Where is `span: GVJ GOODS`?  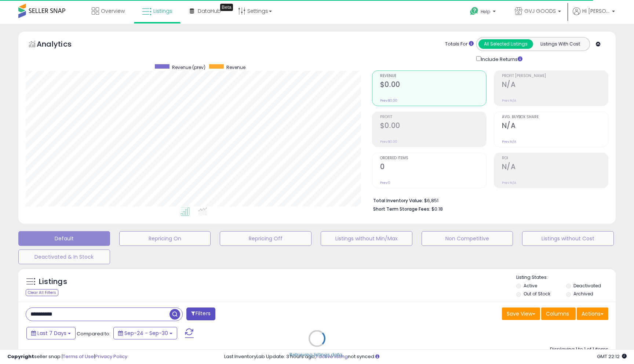
span: GVJ GOODS is located at coordinates (540, 11).